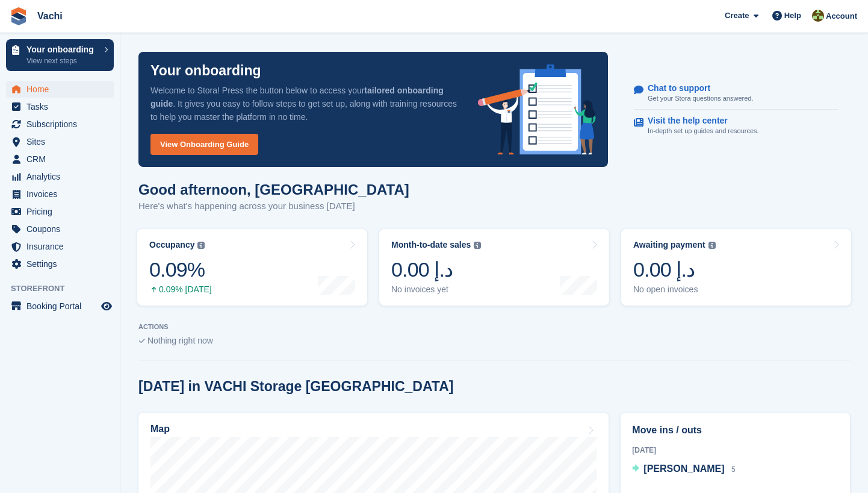 The image size is (868, 493). What do you see at coordinates (63, 90) in the screenshot?
I see `span: Home` at bounding box center [63, 90].